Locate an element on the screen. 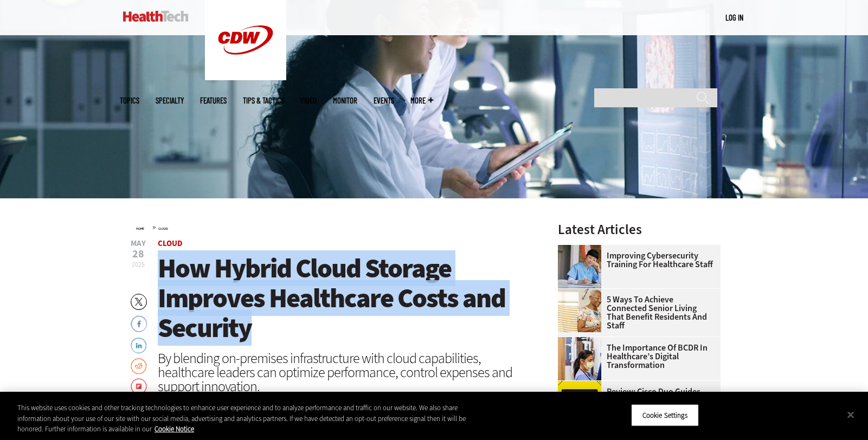 The width and height of the screenshot is (868, 440). a: Home is located at coordinates (140, 229).